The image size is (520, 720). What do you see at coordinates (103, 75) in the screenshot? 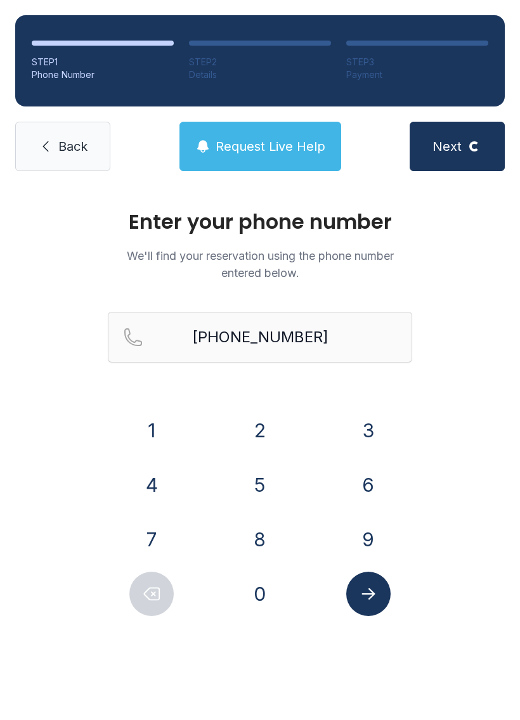
I see `div: Phone Number` at bounding box center [103, 75].